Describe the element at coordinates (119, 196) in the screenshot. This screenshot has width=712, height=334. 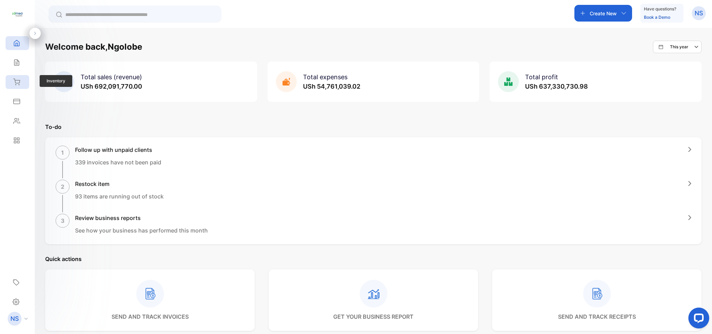
I see `p: 93 items are running out of stock` at that location.